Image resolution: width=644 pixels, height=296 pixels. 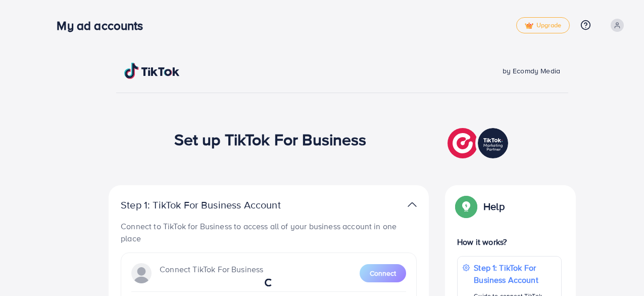 I want to click on span: by Ecomdy Media, so click(x=532, y=70).